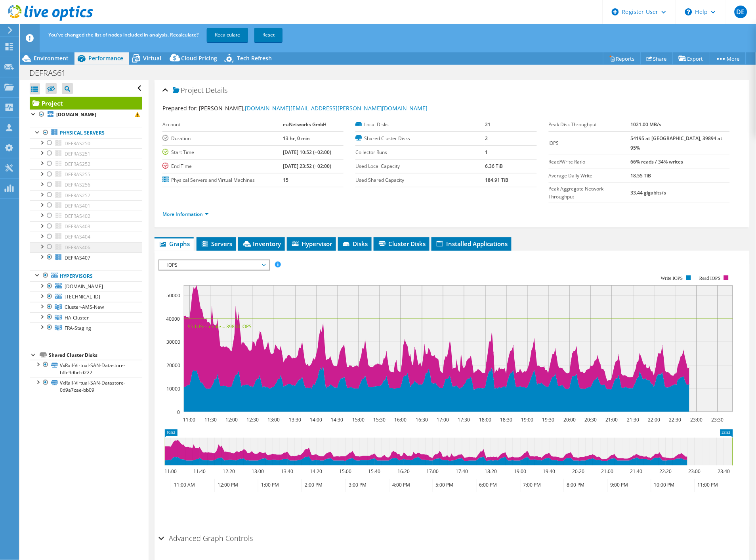 This screenshot has width=756, height=560. I want to click on text: 19:40, so click(549, 471).